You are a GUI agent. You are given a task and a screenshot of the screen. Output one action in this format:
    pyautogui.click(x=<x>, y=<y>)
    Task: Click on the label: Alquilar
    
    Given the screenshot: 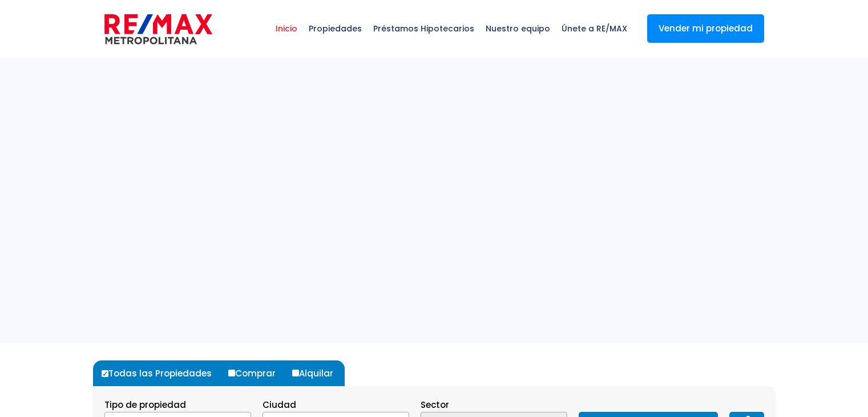 What is the action you would take?
    pyautogui.click(x=317, y=373)
    